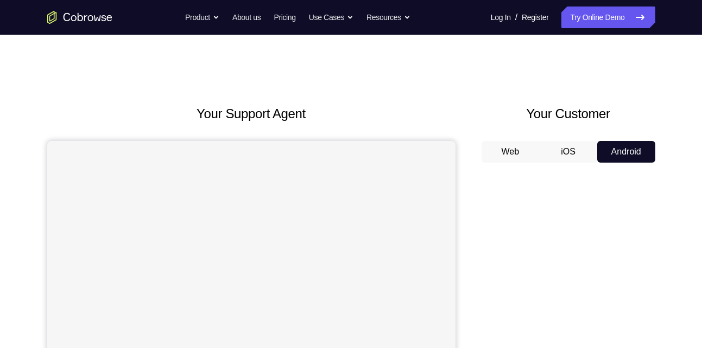  What do you see at coordinates (246, 17) in the screenshot?
I see `a: About us` at bounding box center [246, 17].